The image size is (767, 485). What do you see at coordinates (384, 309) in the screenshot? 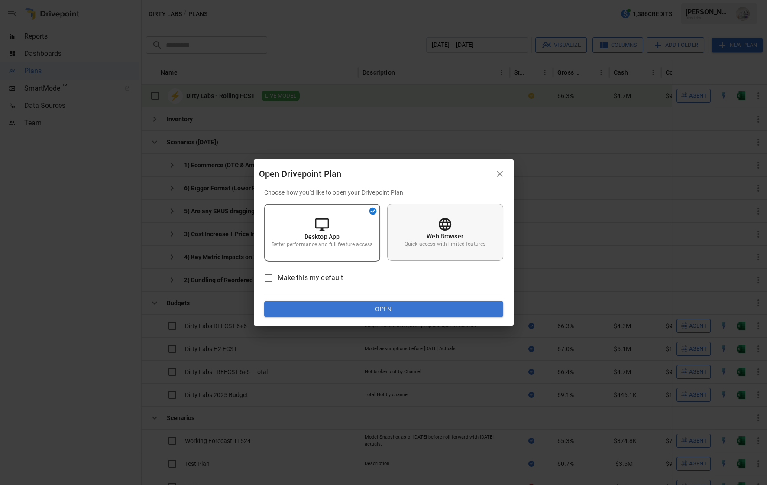
I see `button: Open` at bounding box center [384, 309].